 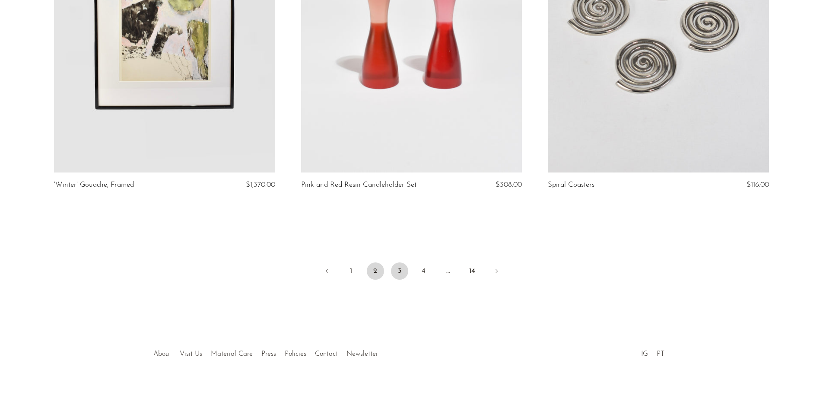 I want to click on ul: Quick links, so click(x=266, y=352).